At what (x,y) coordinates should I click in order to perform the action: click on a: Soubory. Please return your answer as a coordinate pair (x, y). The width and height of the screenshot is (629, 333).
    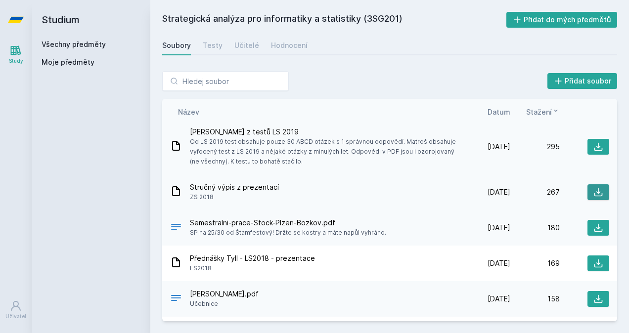
    Looking at the image, I should click on (177, 45).